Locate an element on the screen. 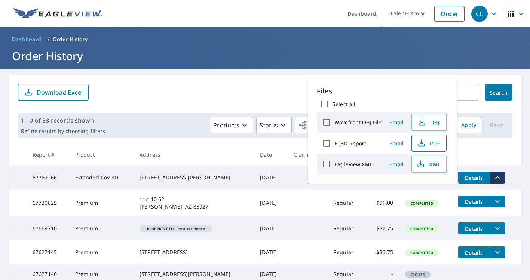 The image size is (530, 280). div: CC is located at coordinates (480, 14).